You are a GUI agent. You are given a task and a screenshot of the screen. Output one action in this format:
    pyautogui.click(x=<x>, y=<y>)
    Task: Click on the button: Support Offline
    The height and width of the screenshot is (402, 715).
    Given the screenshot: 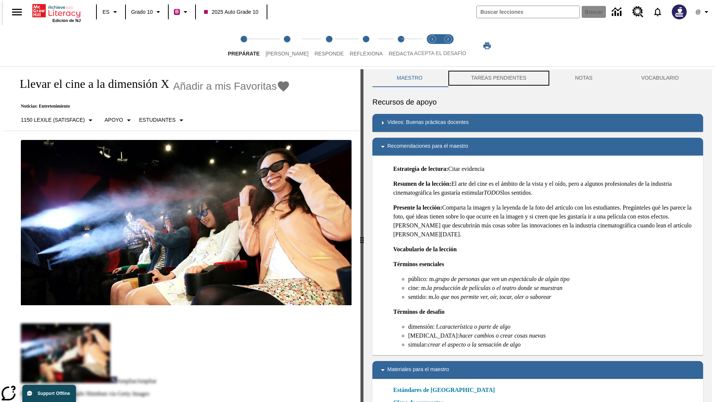 What is the action you would take?
    pyautogui.click(x=49, y=394)
    